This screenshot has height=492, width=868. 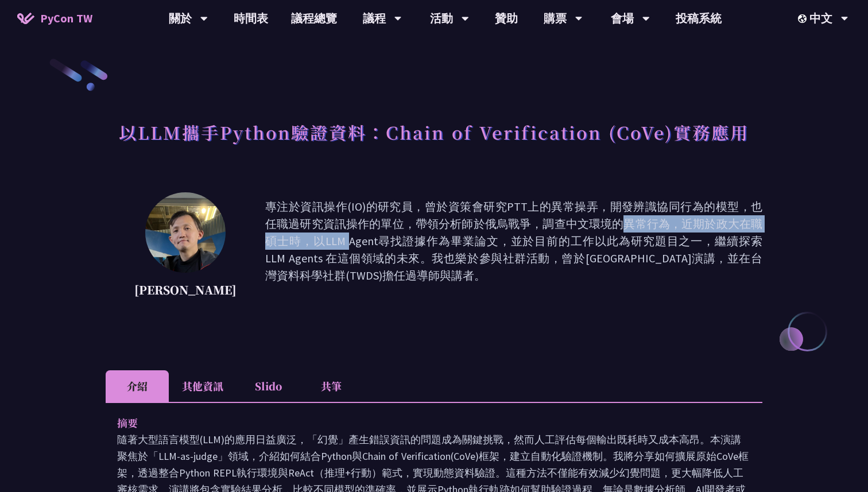 I want to click on span: PyCon TW, so click(x=66, y=18).